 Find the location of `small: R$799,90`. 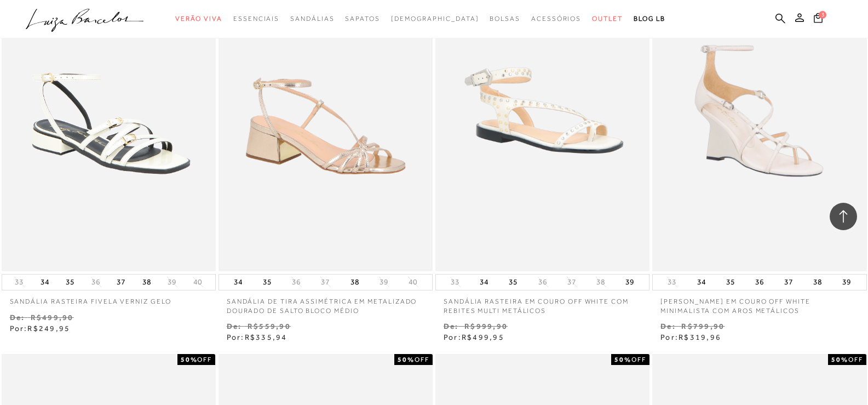

small: R$799,90 is located at coordinates (703, 326).